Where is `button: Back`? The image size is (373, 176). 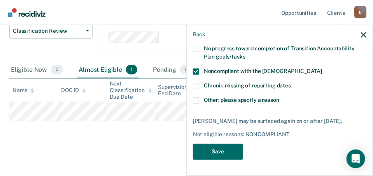 button: Back is located at coordinates (199, 34).